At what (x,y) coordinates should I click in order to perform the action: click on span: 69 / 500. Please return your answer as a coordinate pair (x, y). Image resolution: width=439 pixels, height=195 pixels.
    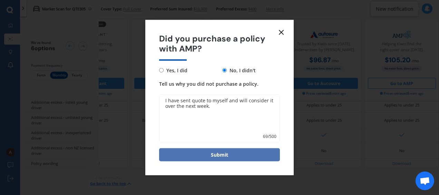
    Looking at the image, I should click on (269, 136).